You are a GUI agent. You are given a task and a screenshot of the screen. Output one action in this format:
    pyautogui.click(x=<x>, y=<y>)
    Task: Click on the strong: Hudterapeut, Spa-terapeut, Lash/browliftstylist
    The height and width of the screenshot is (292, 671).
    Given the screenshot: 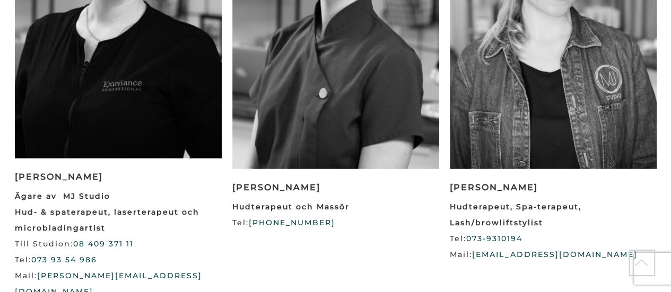 What is the action you would take?
    pyautogui.click(x=515, y=215)
    